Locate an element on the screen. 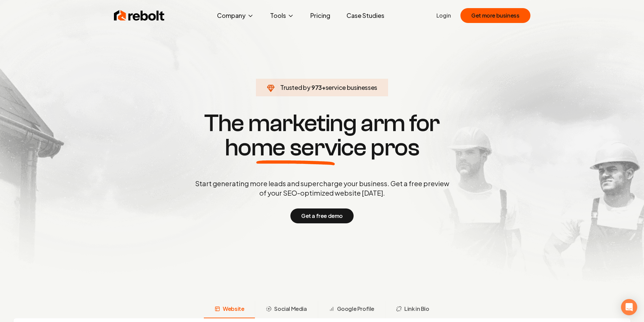 The image size is (644, 322). span: Link in Bio is located at coordinates (417, 309).